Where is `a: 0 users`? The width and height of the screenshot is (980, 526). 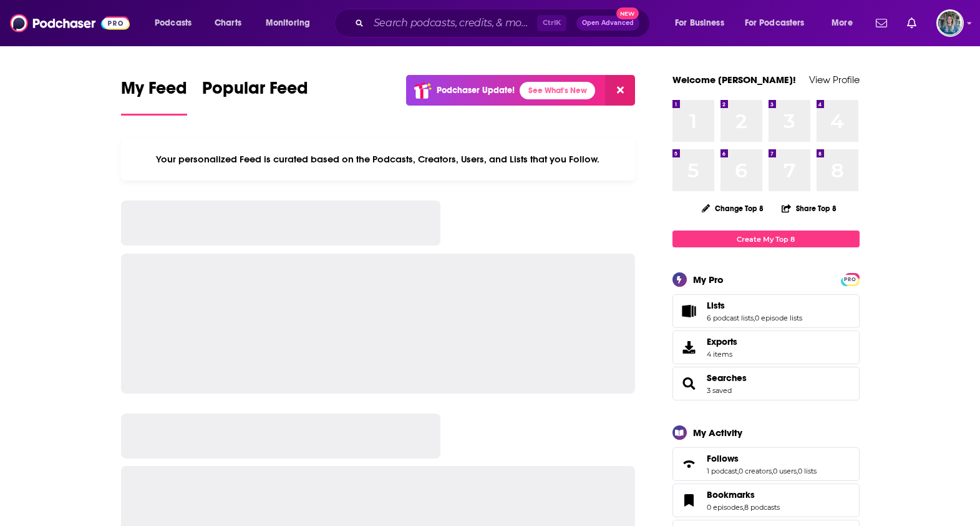
a: 0 users is located at coordinates (785, 471).